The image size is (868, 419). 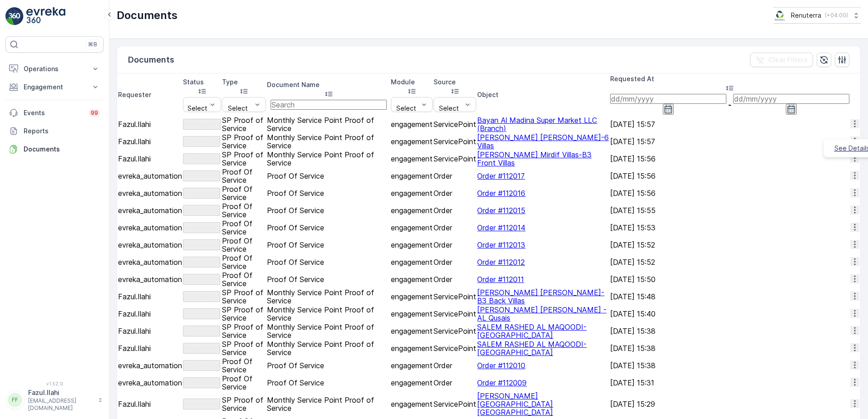 What do you see at coordinates (501, 365) in the screenshot?
I see `a: Order #112010` at bounding box center [501, 365].